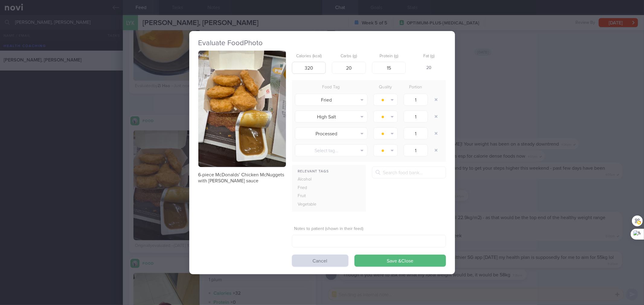 The image size is (644, 305). Describe the element at coordinates (385, 88) in the screenshot. I see `div: Quality` at that location.